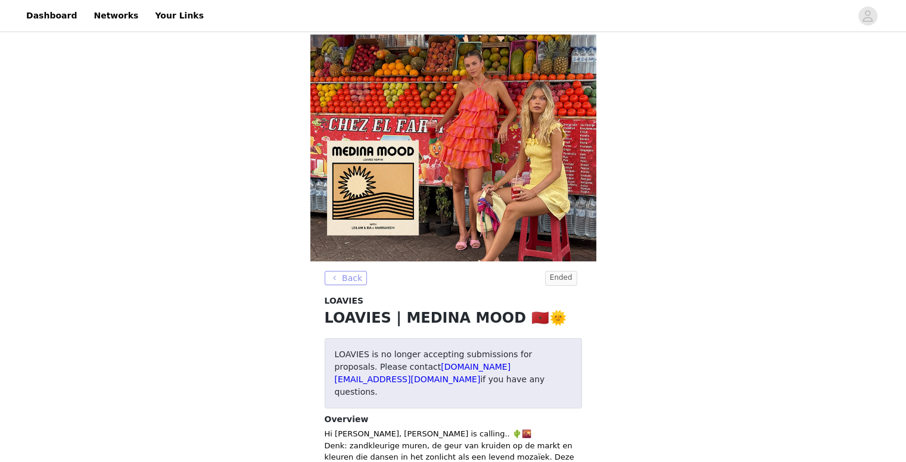  I want to click on img: campaign image, so click(453, 148).